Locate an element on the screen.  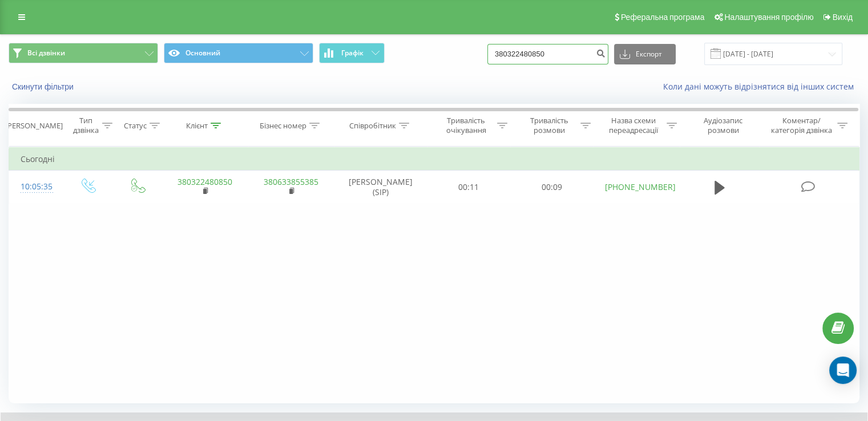
input: Пошук за номером is located at coordinates (548, 54).